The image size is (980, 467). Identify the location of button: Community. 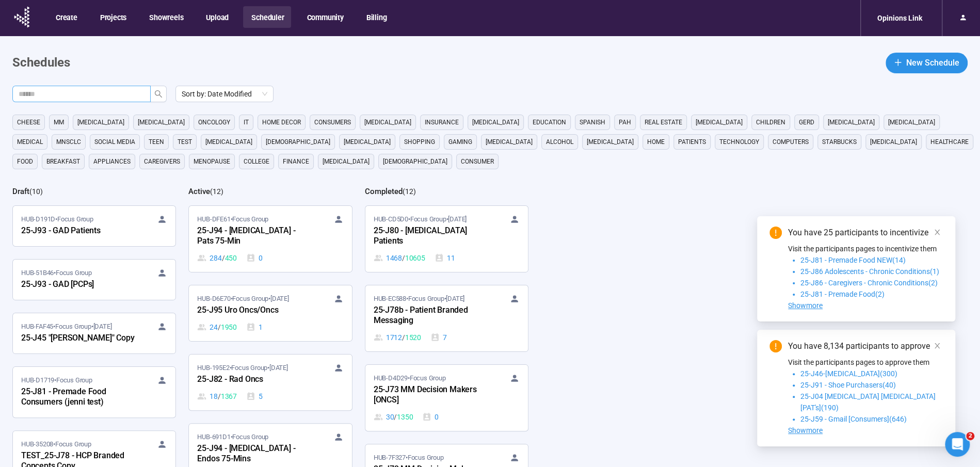
(325, 17).